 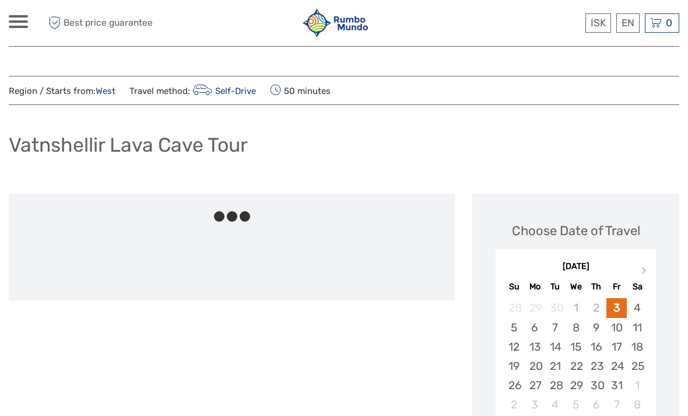 What do you see at coordinates (616, 365) in the screenshot?
I see `div: Choose Friday, October 24th, 2025` at bounding box center [616, 365].